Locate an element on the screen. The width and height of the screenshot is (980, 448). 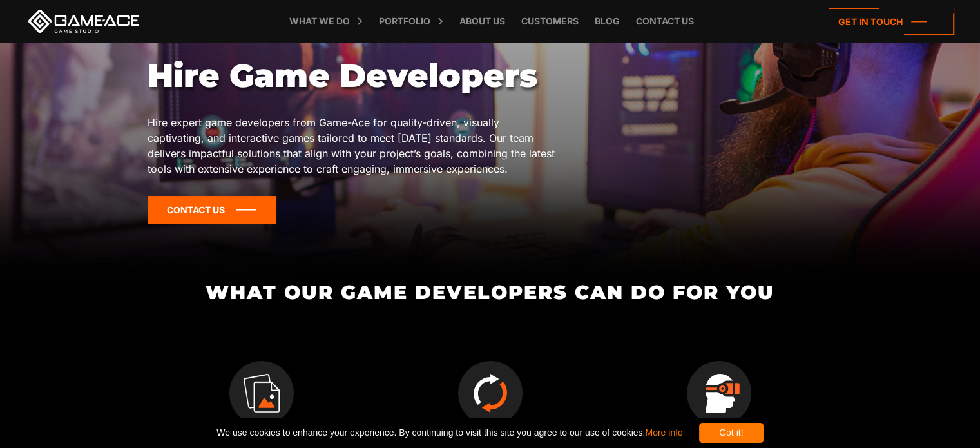
span: We use cookies to enhance your experience. By continuing to visit this site you agree to our use ... is located at coordinates (449, 432).